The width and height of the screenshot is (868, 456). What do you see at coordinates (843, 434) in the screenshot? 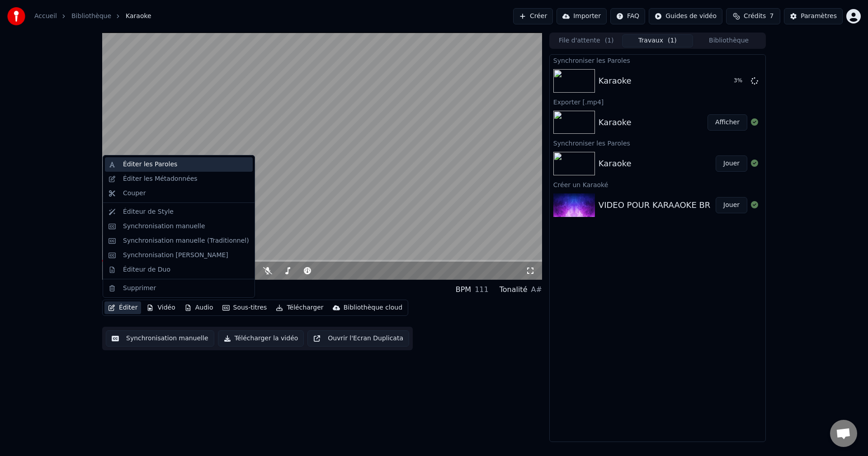
I see `div: Ouvrir le chat` at bounding box center [843, 434].